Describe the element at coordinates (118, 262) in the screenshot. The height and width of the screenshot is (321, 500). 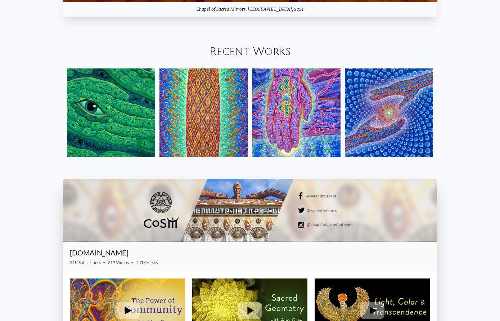
I see `span: 219 Videos` at that location.